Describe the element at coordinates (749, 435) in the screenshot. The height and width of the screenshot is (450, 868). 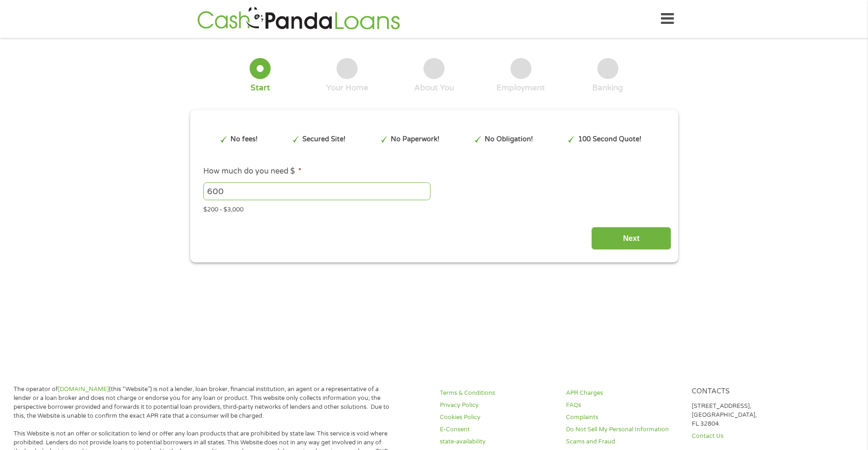
I see `a: Contact Us` at that location.